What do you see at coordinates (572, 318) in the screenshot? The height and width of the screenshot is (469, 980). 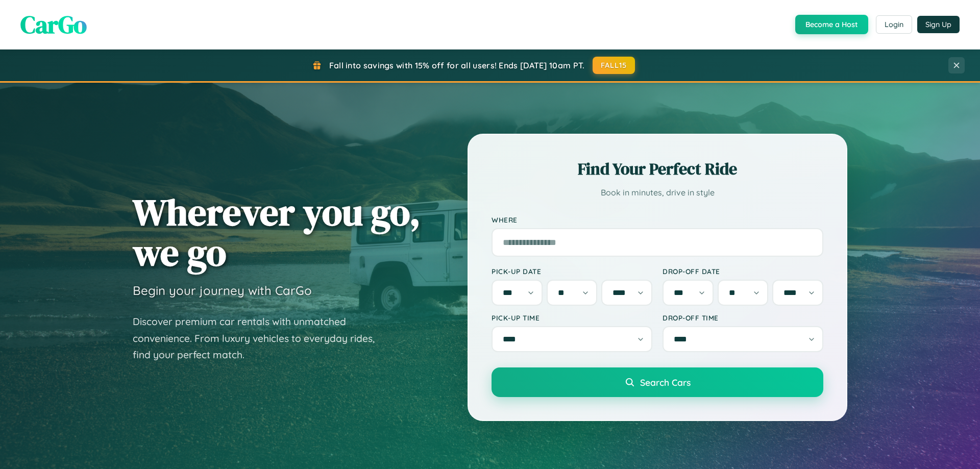 I see `label: Pick-up Time` at bounding box center [572, 318].